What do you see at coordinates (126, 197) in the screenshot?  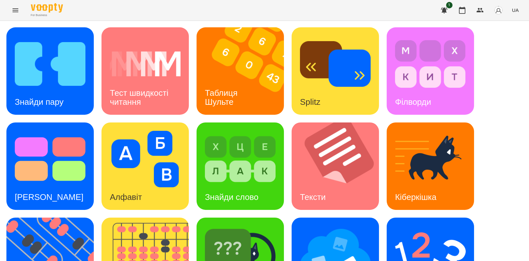 I see `h3: Алфавіт` at bounding box center [126, 197].